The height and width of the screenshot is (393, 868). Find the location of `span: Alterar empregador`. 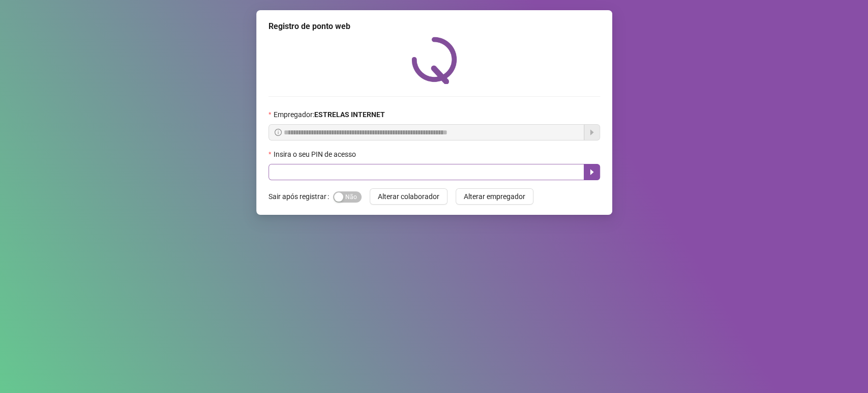

span: Alterar empregador is located at coordinates (494, 196).